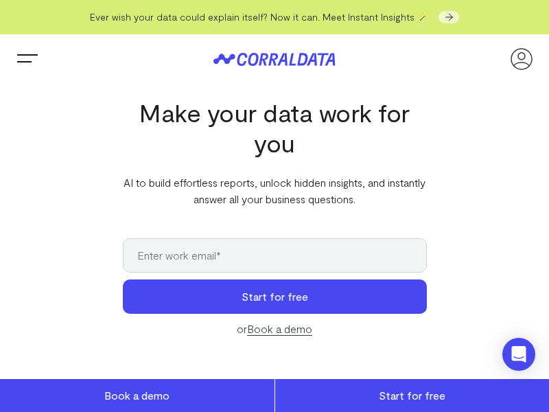  Describe the element at coordinates (27, 59) in the screenshot. I see `button: Trigger Menu` at that location.